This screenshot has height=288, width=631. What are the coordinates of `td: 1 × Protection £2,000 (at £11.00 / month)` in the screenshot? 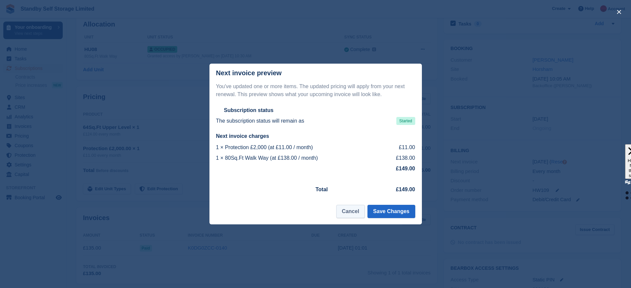 It's located at (300, 148).